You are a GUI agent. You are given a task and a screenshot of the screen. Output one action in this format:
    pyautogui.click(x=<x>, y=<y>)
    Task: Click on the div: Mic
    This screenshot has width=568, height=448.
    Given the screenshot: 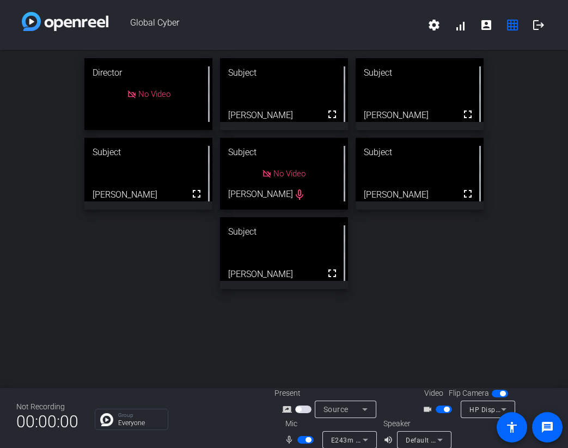 What is the action you would take?
    pyautogui.click(x=329, y=424)
    